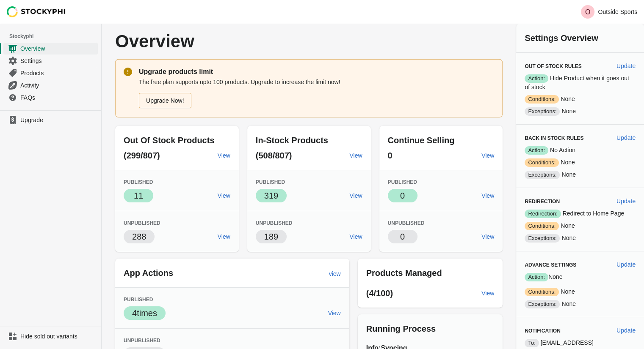 Image resolution: width=644 pixels, height=349 pixels. Describe the element at coordinates (579, 82) in the screenshot. I see `p: Hide Product when it goes out of stock` at that location.